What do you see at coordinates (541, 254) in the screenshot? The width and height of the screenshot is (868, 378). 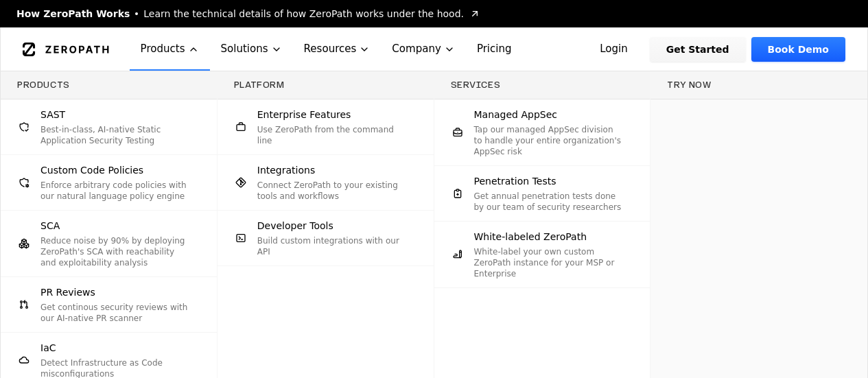 I see `a: White-labeled ZeroPathWhite-label your own custom ZeroPath instance for your MSP or Enterprise` at bounding box center [541, 254].